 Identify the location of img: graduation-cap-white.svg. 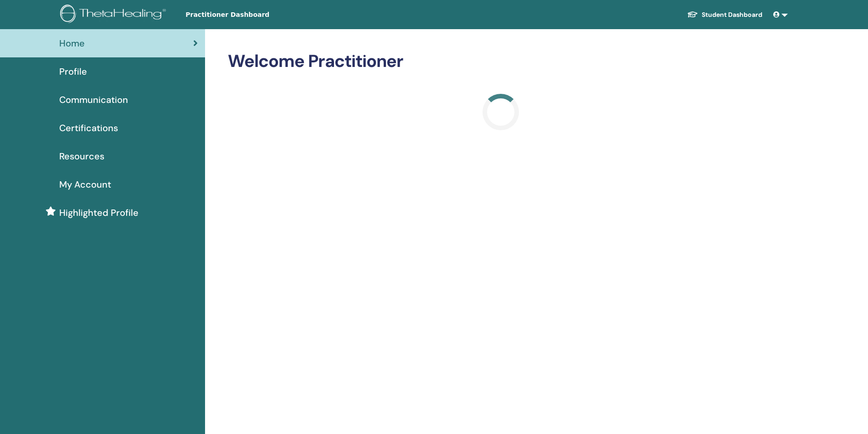
(693, 14).